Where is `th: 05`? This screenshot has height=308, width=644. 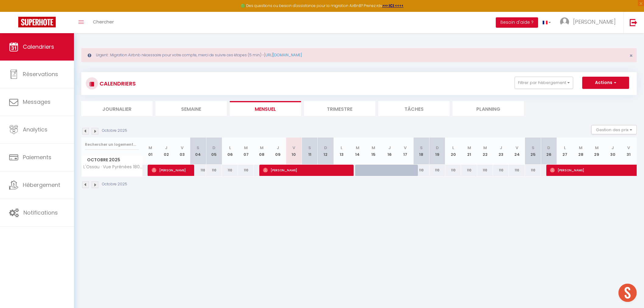
th: 05 is located at coordinates (214, 151).